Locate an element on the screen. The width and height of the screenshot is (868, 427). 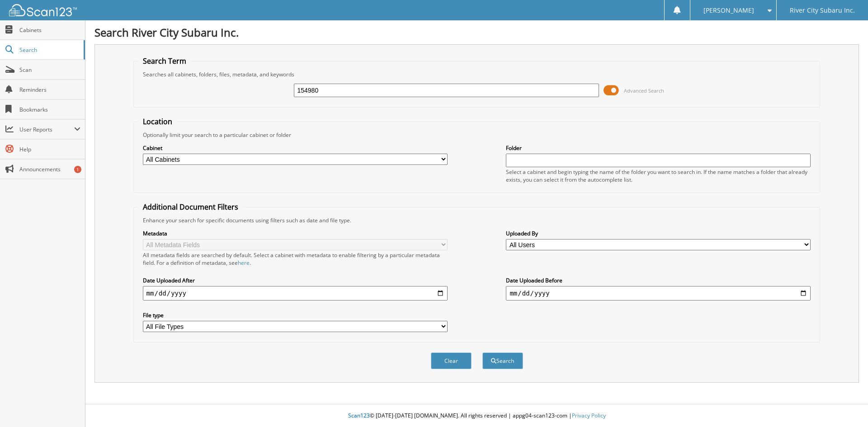
div: Searches all cabinets, folders, files, metadata, and keywords is located at coordinates (477, 74).